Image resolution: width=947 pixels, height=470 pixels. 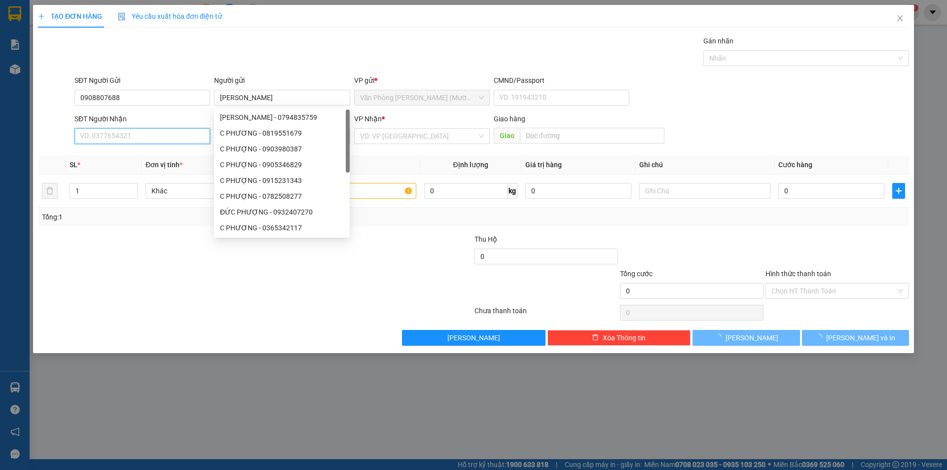 What do you see at coordinates (142, 80) in the screenshot?
I see `div: SĐT Người Gửi` at bounding box center [142, 80].